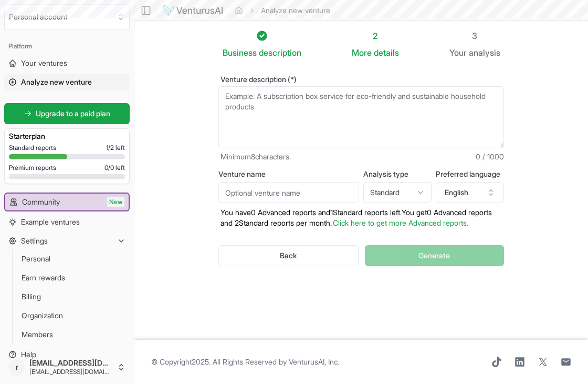 Image resolution: width=588 pixels, height=384 pixels. What do you see at coordinates (68, 316) in the screenshot?
I see `a: Organization` at bounding box center [68, 316].